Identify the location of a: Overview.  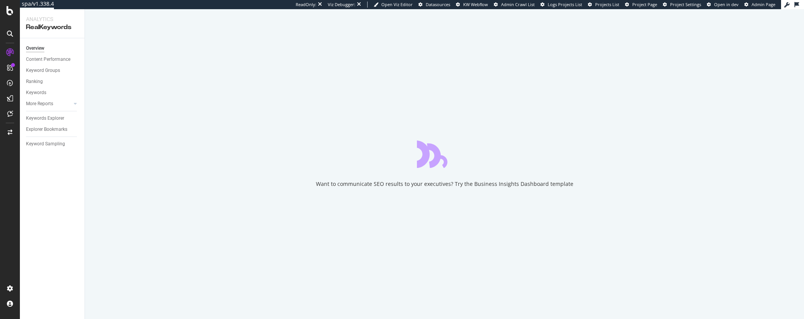
(52, 48).